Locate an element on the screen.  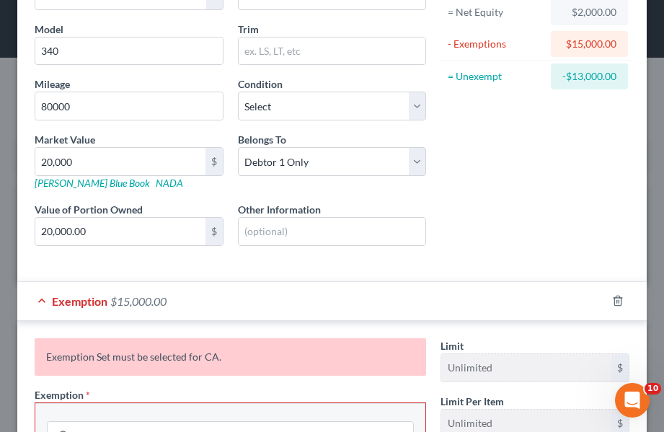
label: Market Value is located at coordinates (65, 139).